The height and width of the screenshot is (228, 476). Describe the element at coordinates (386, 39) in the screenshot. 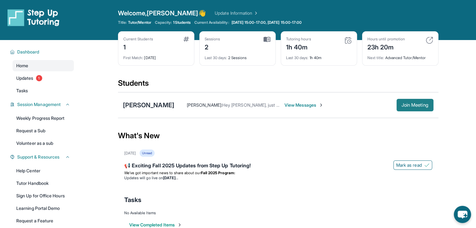

I see `div: Hours until promotion` at that location.